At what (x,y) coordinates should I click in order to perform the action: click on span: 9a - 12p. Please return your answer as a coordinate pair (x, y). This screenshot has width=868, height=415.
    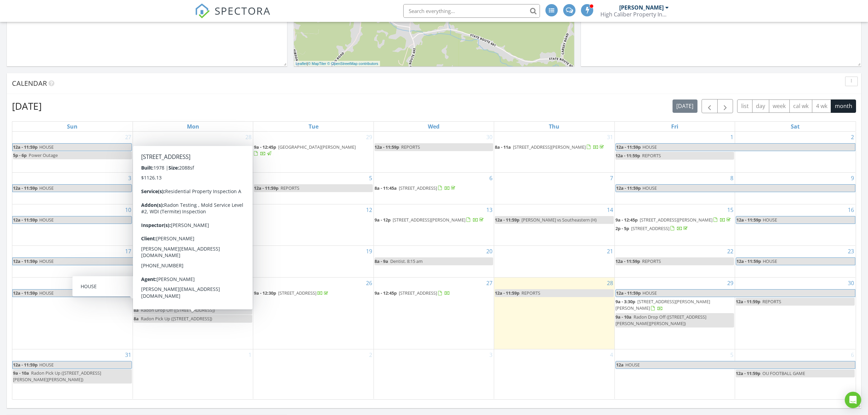
    Looking at the image, I should click on (382, 220).